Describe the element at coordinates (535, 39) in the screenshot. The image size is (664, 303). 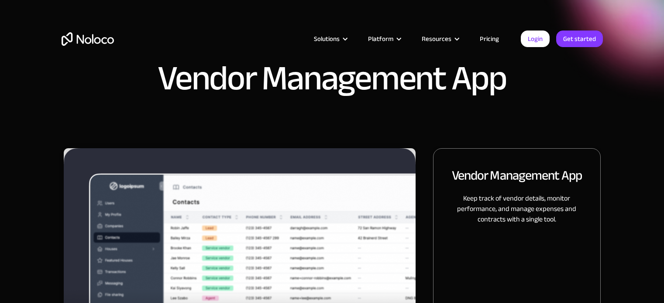
I see `a: Login` at that location.